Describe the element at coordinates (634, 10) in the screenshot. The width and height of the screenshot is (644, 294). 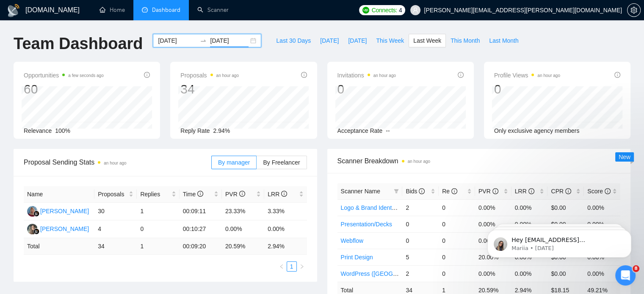
I see `button: setting` at that location.